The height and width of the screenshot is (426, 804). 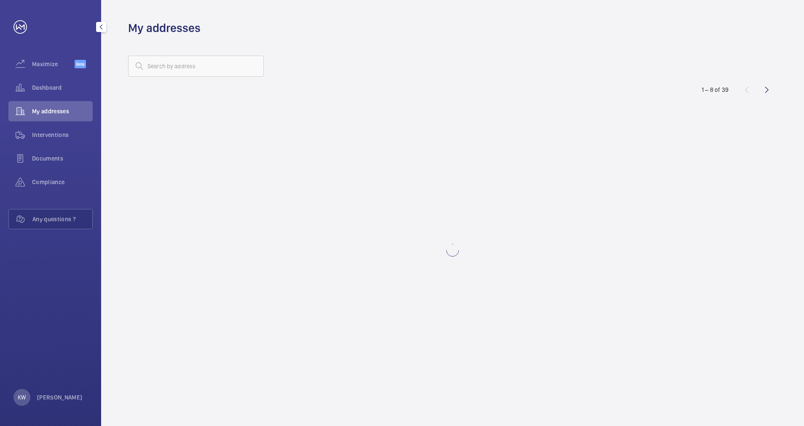 What do you see at coordinates (62, 111) in the screenshot?
I see `span: My addresses` at bounding box center [62, 111].